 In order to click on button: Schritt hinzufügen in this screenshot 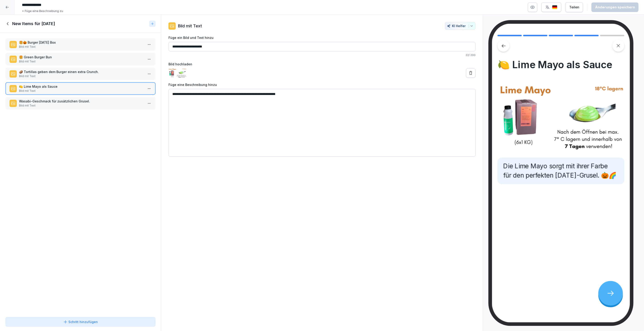, I will do `click(81, 322)`.